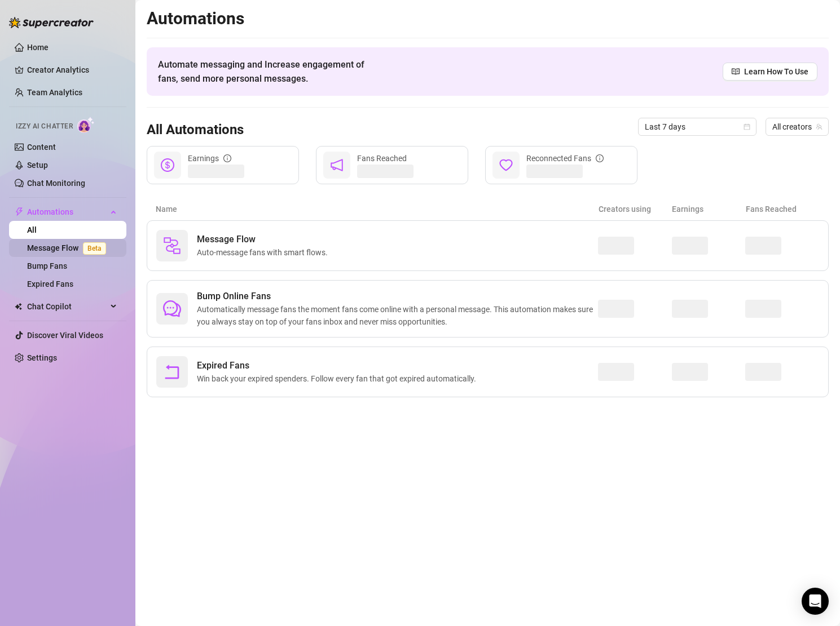 This screenshot has height=626, width=840. What do you see at coordinates (44, 126) in the screenshot?
I see `span: Izzy AI Chatter` at bounding box center [44, 126].